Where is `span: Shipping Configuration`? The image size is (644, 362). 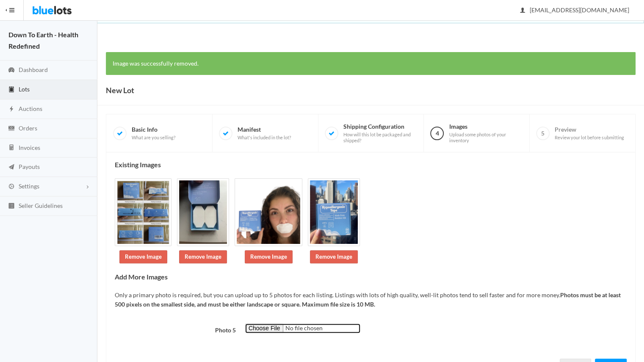
span: Shipping Configuration is located at coordinates (380, 133).